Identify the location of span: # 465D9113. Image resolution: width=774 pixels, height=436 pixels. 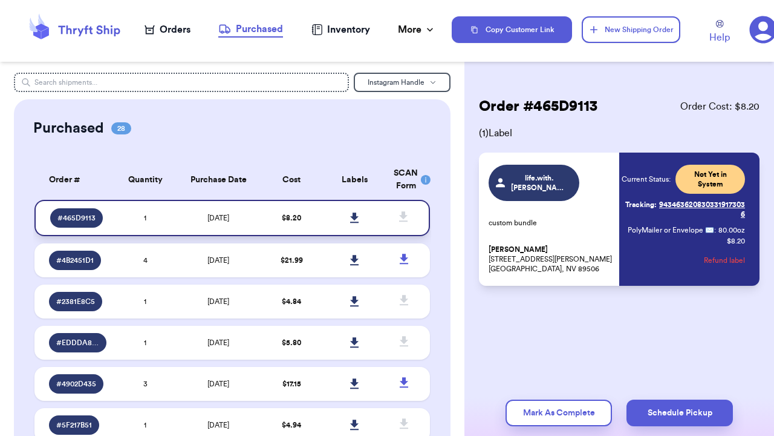
(76, 218).